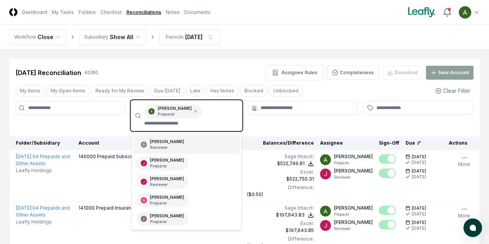 The height and width of the screenshot is (244, 489). What do you see at coordinates (353, 73) in the screenshot?
I see `button: Completeness` at bounding box center [353, 73].